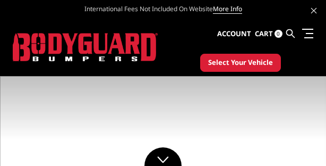 The height and width of the screenshot is (166, 326). What do you see at coordinates (241, 63) in the screenshot?
I see `span: Select Your Vehicle` at bounding box center [241, 63].